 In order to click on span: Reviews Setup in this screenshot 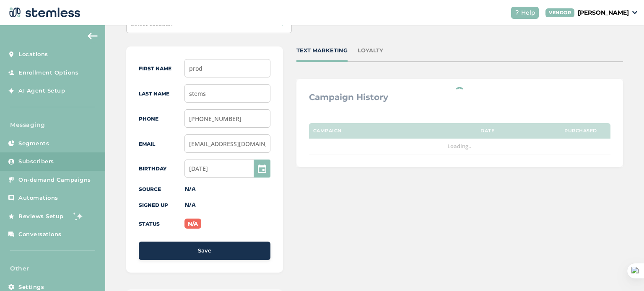, I will do `click(41, 217)`.